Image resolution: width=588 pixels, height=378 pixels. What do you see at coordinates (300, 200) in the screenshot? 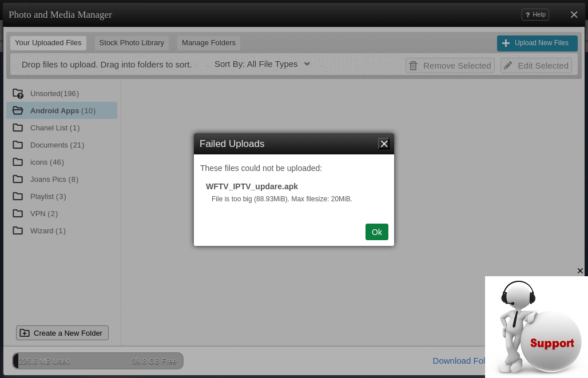
I see `span: File is too big (88.93MiB). Max filesize: 20MiB.` at bounding box center [300, 200].